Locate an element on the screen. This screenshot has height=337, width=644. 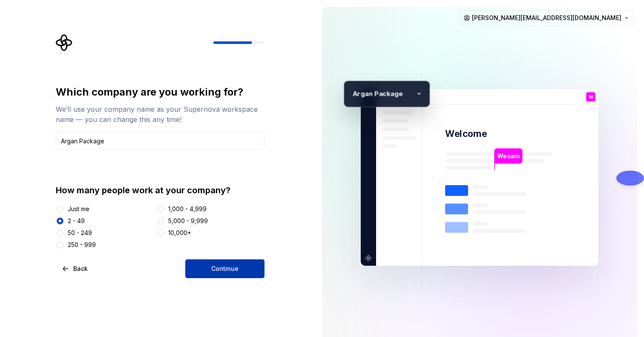
span: Back is located at coordinates (81, 269).